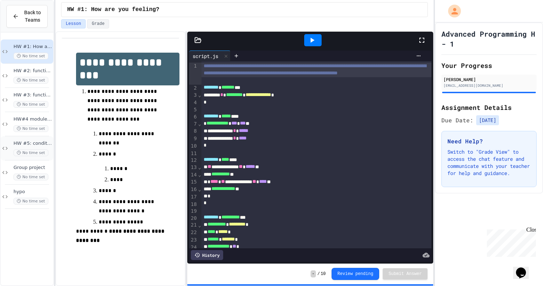 The height and width of the screenshot is (286, 543). Describe the element at coordinates (193, 74) in the screenshot. I see `div: 1` at that location.